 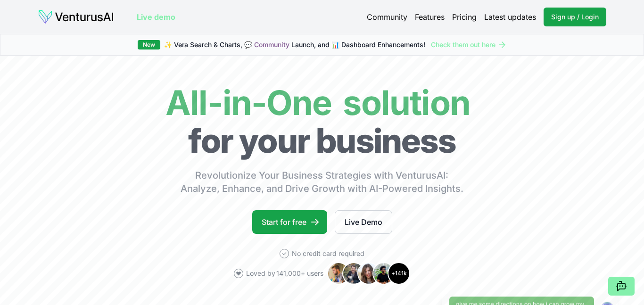 What do you see at coordinates (430, 17) in the screenshot?
I see `a: Features` at bounding box center [430, 17].